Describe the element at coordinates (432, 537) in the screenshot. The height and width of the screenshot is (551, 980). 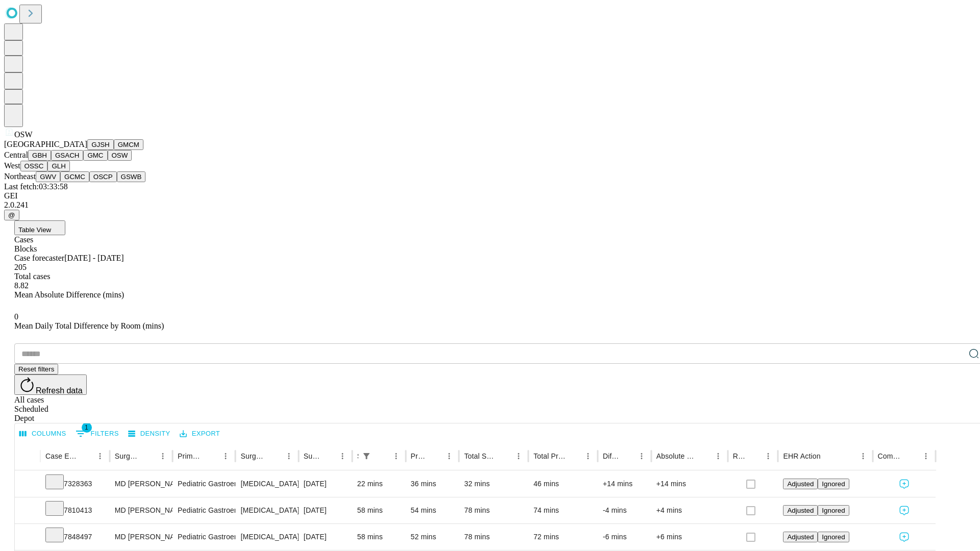
I see `div: 52 mins` at that location.